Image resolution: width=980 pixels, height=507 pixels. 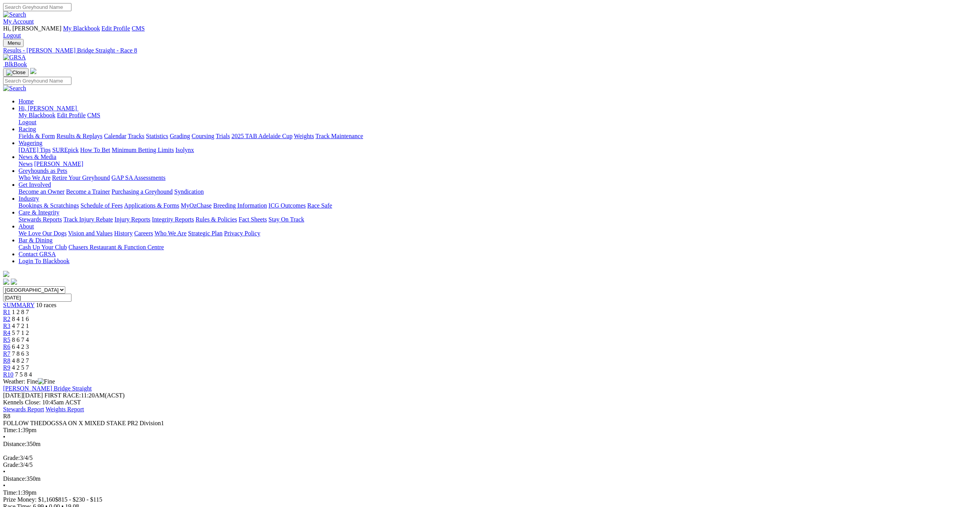 I want to click on a: Schedule of Fees, so click(x=101, y=205).